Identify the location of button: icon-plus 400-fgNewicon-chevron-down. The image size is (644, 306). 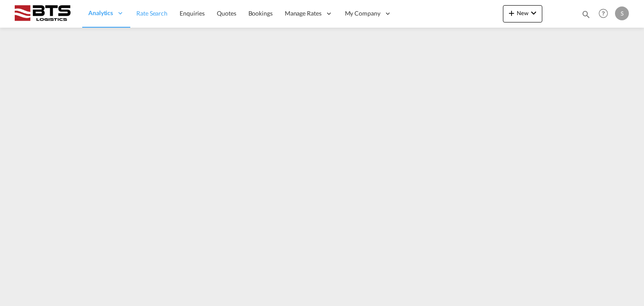
(522, 14).